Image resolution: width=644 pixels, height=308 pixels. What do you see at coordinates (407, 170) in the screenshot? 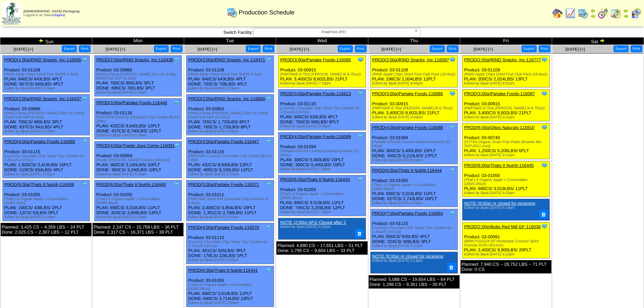
I see `a: PROD(6:00a)Thats It Nutriti-116444` at bounding box center [407, 170].